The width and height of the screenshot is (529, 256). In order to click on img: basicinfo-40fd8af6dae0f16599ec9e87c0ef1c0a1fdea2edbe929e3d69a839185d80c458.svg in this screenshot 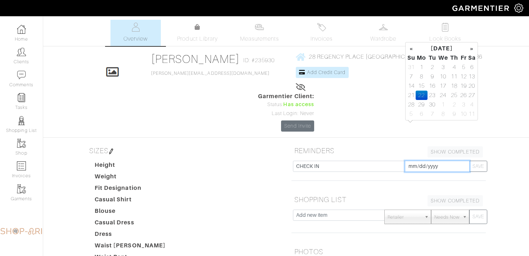, I will do `click(135, 27)`.